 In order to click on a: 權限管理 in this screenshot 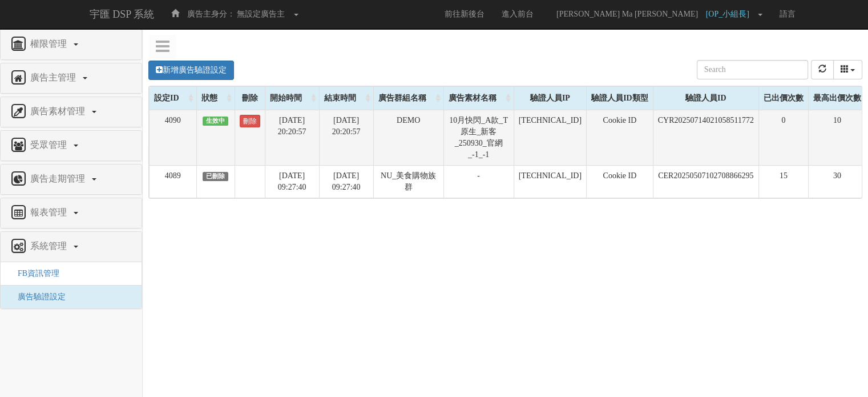, I will do `click(70, 44)`.